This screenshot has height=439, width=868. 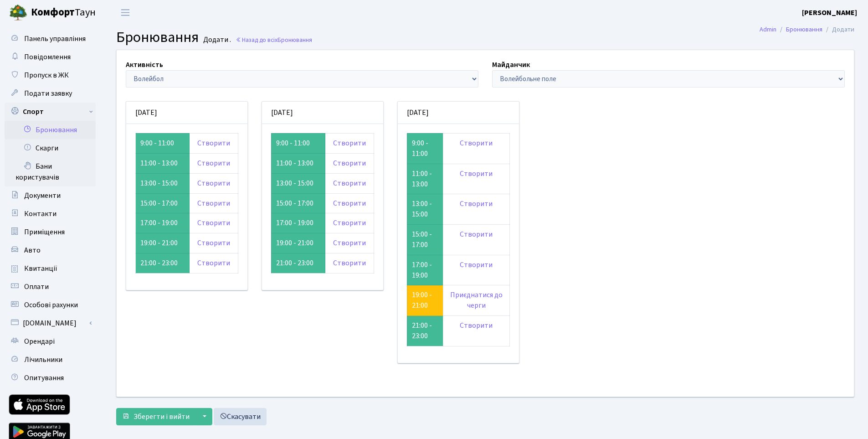 I want to click on span: Таун, so click(x=63, y=13).